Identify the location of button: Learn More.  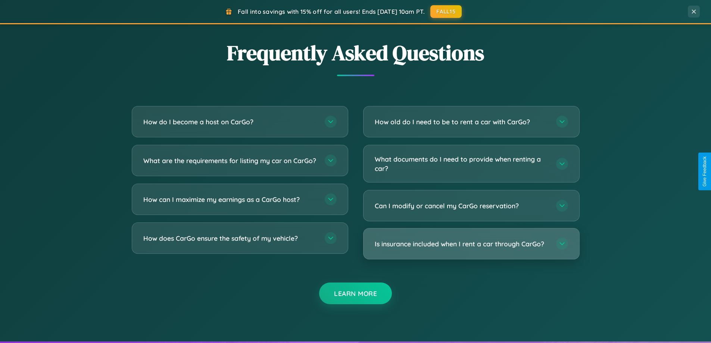
(355, 293).